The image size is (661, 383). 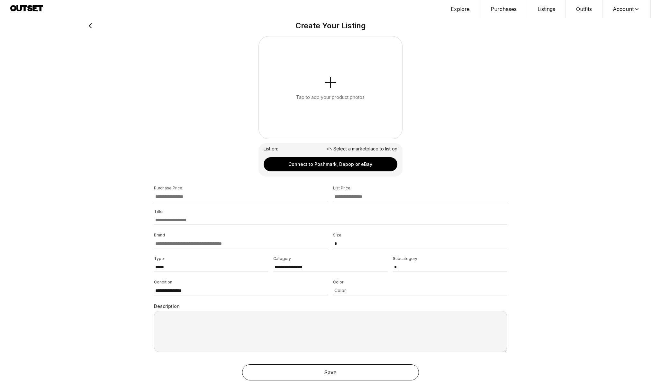 I want to click on p: Size, so click(x=420, y=235).